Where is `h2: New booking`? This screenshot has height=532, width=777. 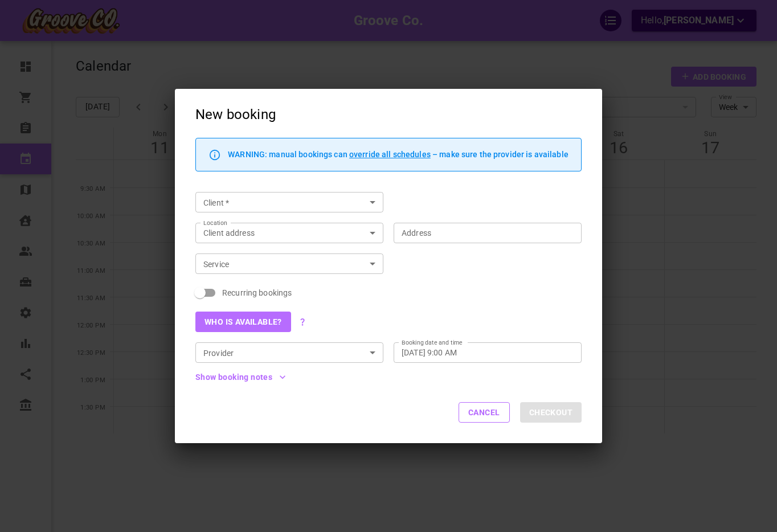
h2: New booking is located at coordinates (389, 114).